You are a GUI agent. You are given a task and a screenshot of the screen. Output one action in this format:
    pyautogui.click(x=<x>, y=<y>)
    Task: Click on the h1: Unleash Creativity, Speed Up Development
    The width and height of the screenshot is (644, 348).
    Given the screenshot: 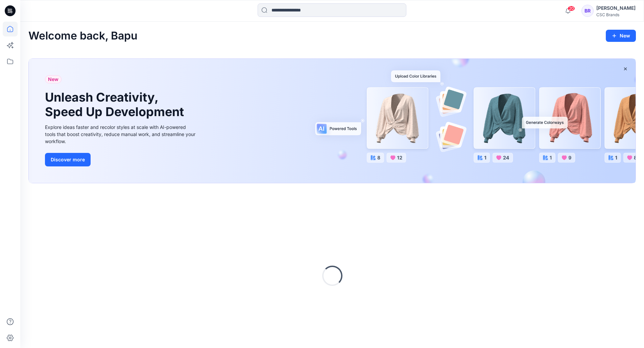 What is the action you would take?
    pyautogui.click(x=116, y=105)
    